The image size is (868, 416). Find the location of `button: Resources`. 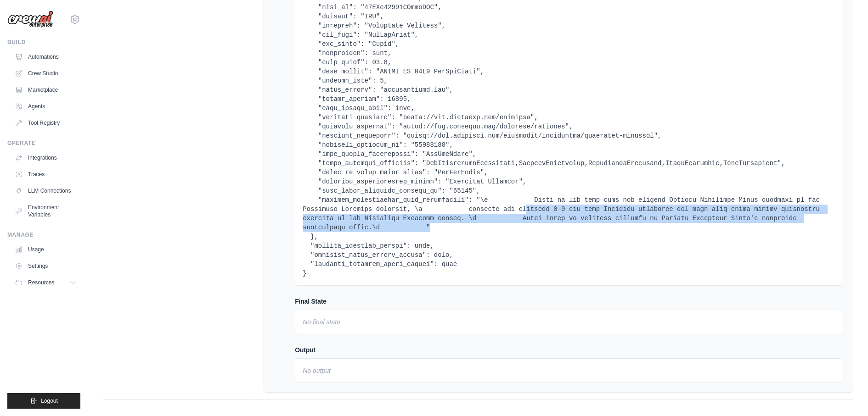

button: Resources is located at coordinates (45, 282).